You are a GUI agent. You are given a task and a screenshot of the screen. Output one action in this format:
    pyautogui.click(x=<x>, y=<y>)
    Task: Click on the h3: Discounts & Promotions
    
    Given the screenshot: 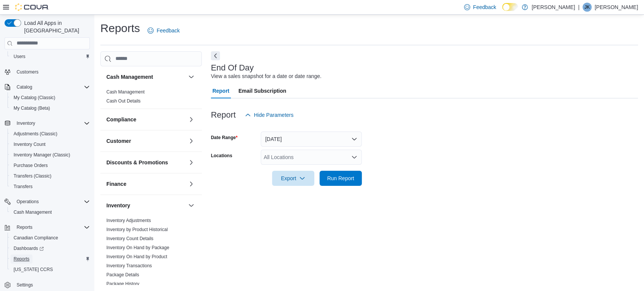 What is the action you would take?
    pyautogui.click(x=137, y=162)
    